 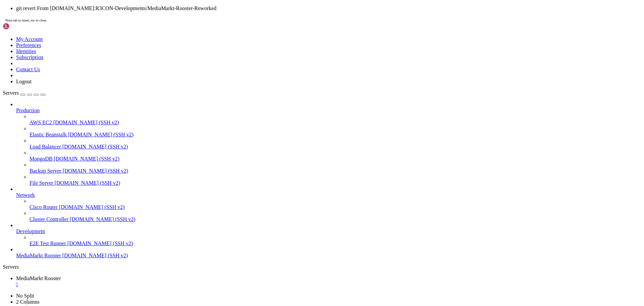 What do you see at coordinates (329, 195) in the screenshot?
I see `a: Network` at bounding box center [329, 195].